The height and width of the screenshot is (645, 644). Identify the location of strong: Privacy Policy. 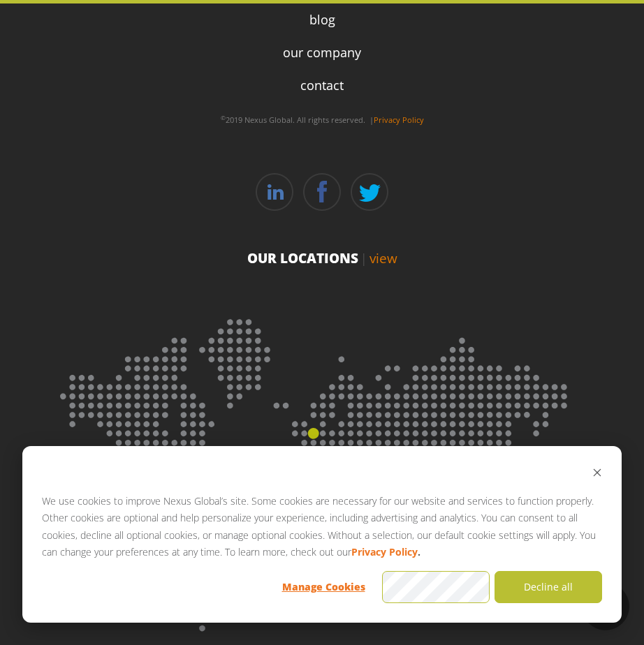
(384, 553).